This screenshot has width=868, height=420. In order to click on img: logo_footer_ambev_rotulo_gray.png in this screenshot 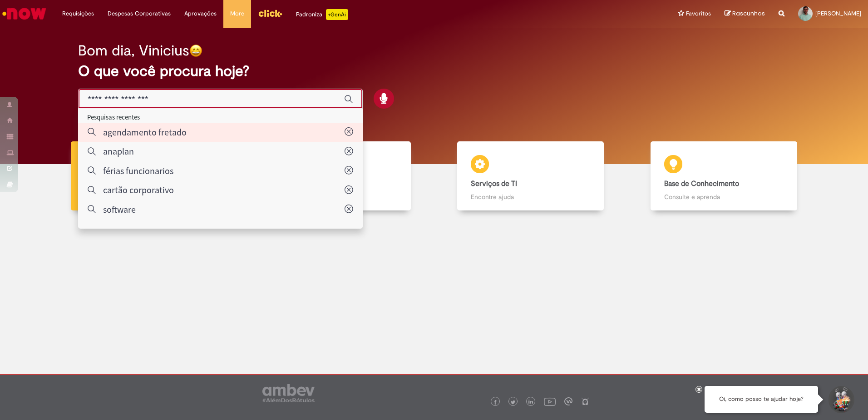, I will do `click(288, 393)`.